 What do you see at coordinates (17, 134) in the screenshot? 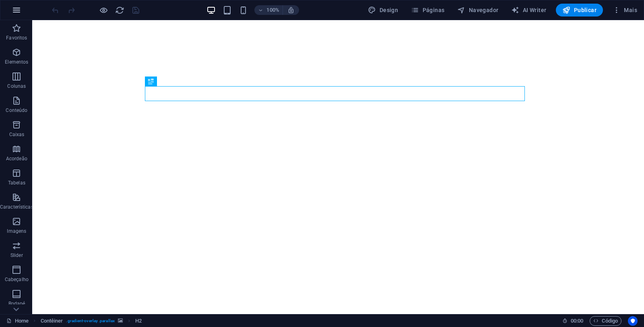
I see `p: Caixas` at bounding box center [17, 134].